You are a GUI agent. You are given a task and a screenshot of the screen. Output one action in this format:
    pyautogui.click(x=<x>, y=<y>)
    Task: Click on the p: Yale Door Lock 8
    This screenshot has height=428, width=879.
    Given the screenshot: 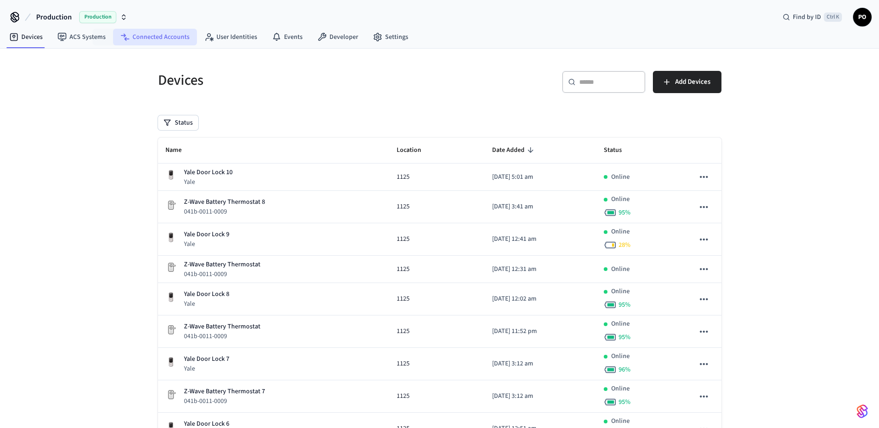 What is the action you would take?
    pyautogui.click(x=207, y=294)
    